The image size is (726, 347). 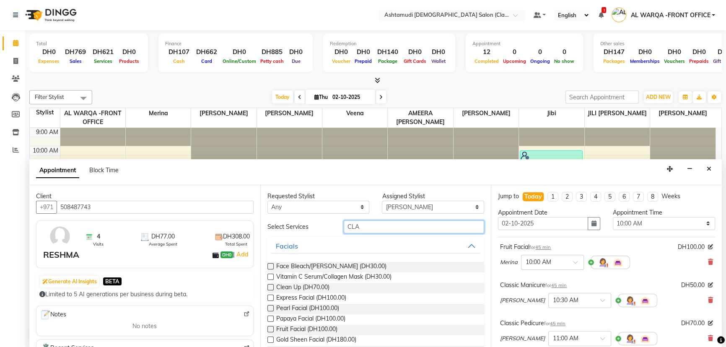 What do you see at coordinates (311, 298) in the screenshot?
I see `span: Express Facial (DH100.00)` at bounding box center [311, 298].